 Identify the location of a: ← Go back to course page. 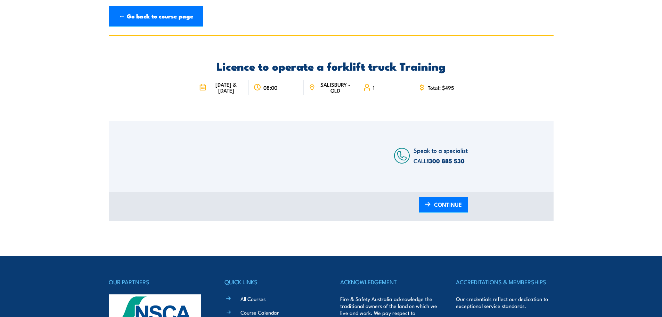
(156, 17).